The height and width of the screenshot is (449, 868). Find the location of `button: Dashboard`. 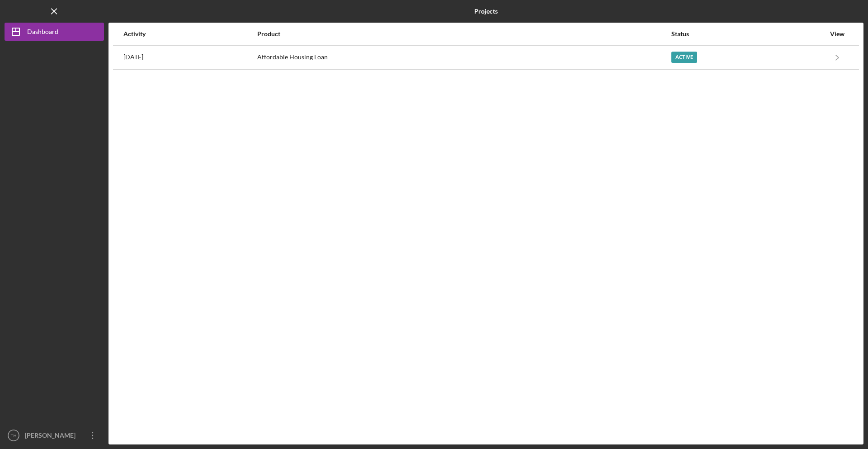

button: Dashboard is located at coordinates (54, 32).